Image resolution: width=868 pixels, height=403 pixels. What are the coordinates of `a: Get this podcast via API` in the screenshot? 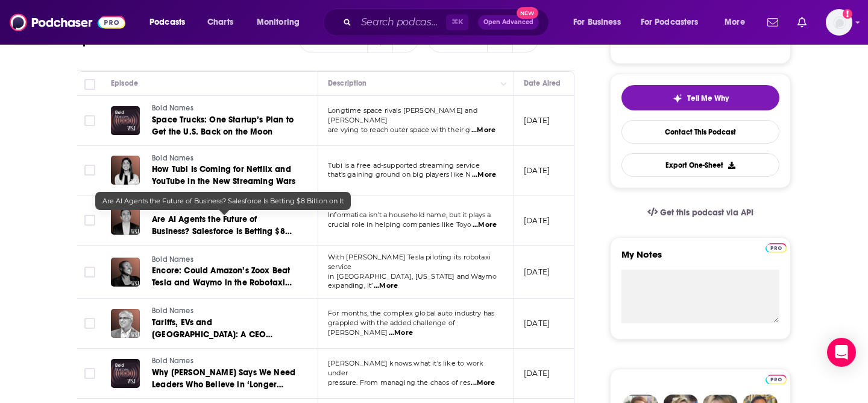 It's located at (701, 212).